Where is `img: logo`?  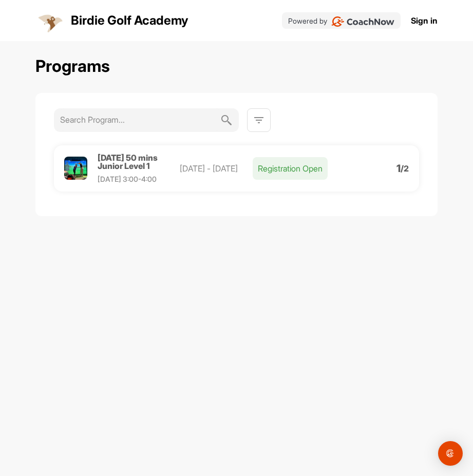
img: logo is located at coordinates (51, 20).